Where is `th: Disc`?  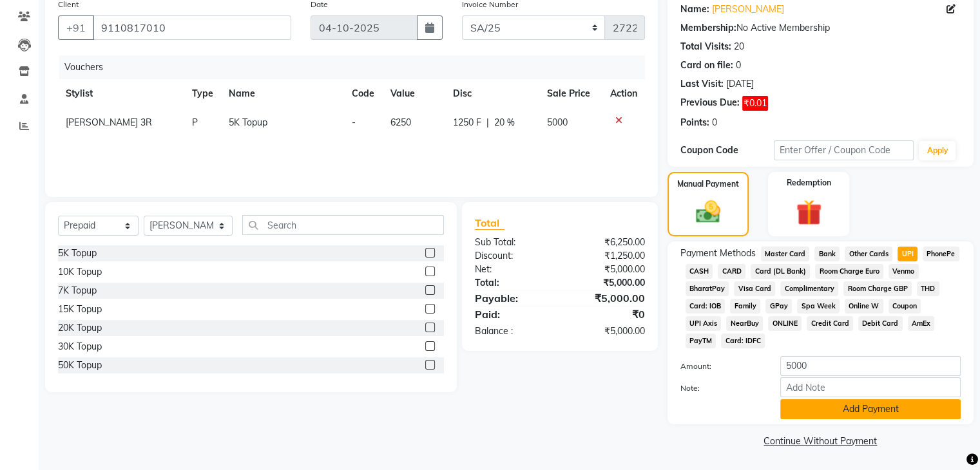
th: Disc is located at coordinates (492, 94).